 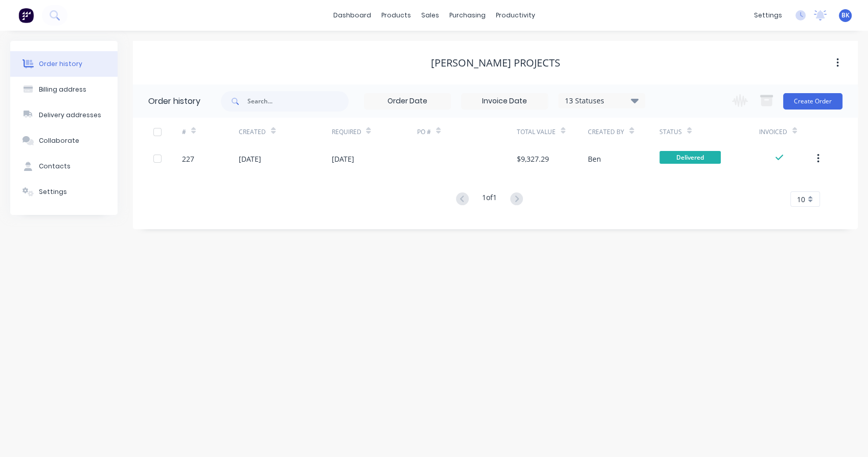 What do you see at coordinates (64, 192) in the screenshot?
I see `button: Settings` at bounding box center [64, 192].